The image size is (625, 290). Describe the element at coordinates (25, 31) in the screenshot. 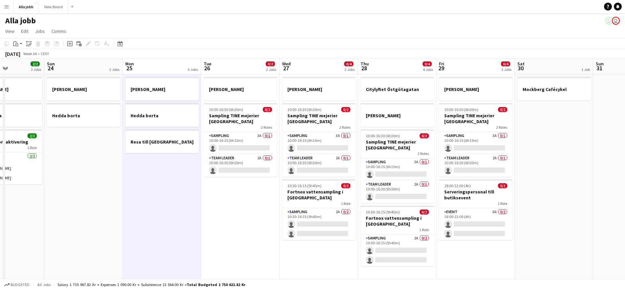

I see `span: Edit` at that location.